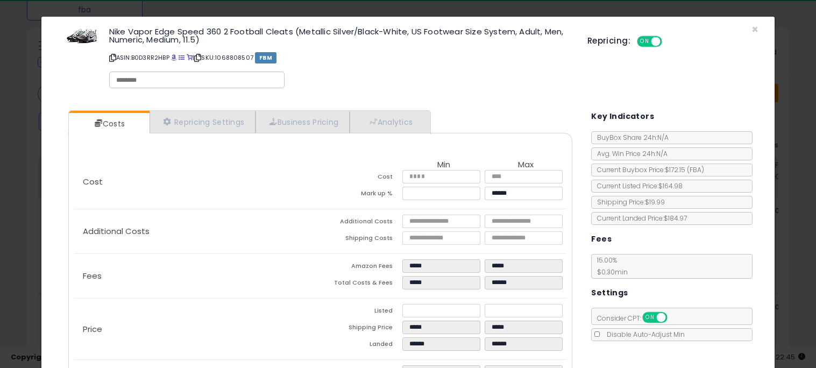  I want to click on p: Additional Costs, so click(197, 231).